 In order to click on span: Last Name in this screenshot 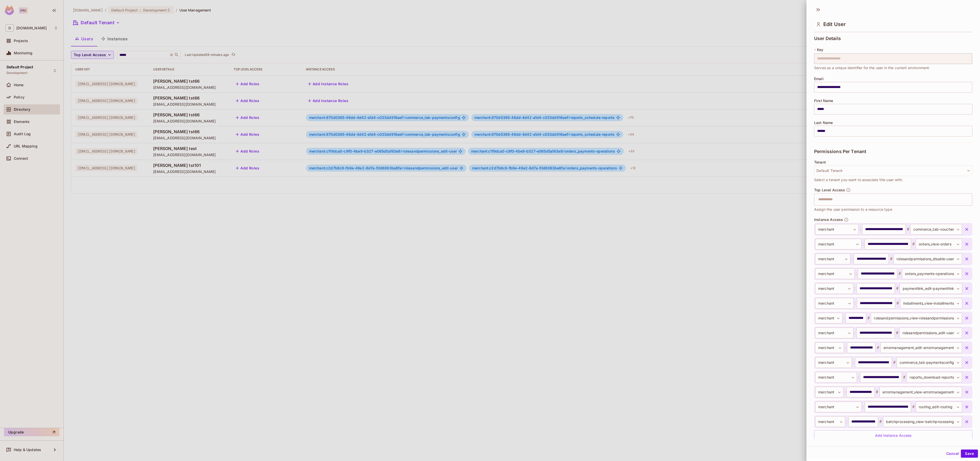, I will do `click(824, 122)`.